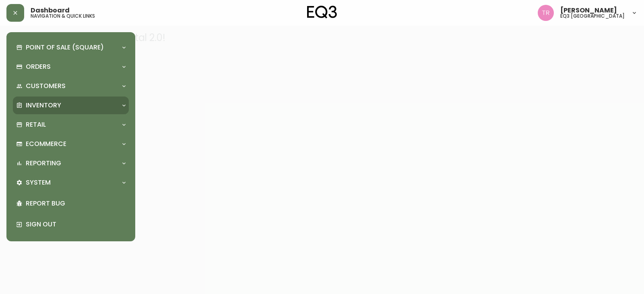  What do you see at coordinates (50, 10) in the screenshot?
I see `span: Dashboard` at bounding box center [50, 10].